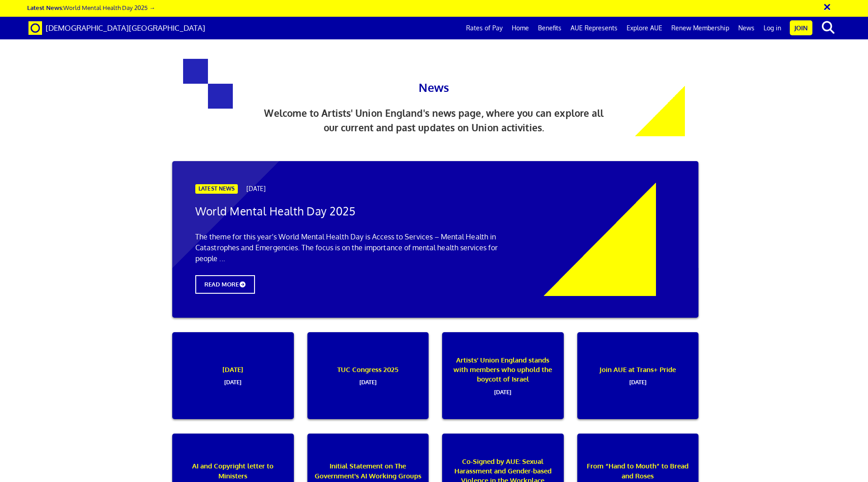  What do you see at coordinates (434, 78) in the screenshot?
I see `h1: News` at bounding box center [434, 78].